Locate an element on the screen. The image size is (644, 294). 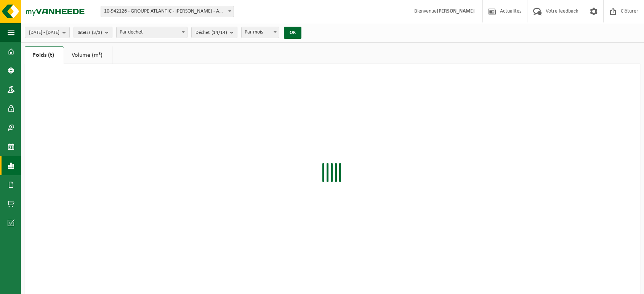
count: (14/14) is located at coordinates (219, 32).